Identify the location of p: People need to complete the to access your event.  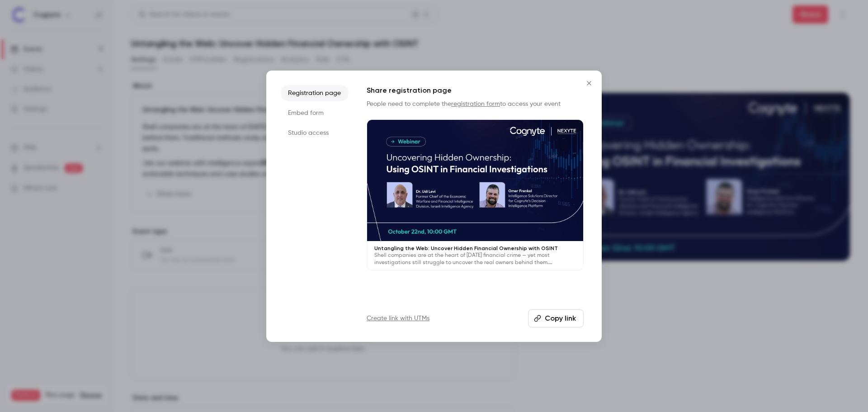
(475, 104).